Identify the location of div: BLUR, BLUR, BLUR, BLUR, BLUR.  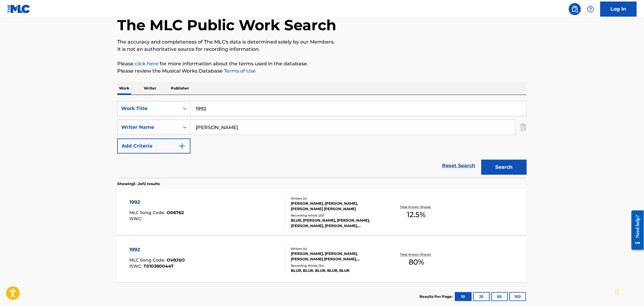
(336, 271).